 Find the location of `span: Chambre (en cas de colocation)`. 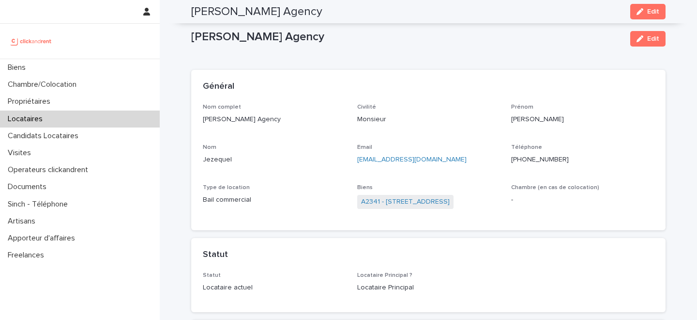

span: Chambre (en cas de colocation) is located at coordinates (556, 187).